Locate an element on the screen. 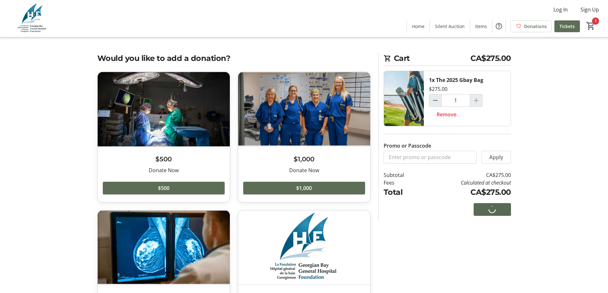  a: Items is located at coordinates (481, 26).